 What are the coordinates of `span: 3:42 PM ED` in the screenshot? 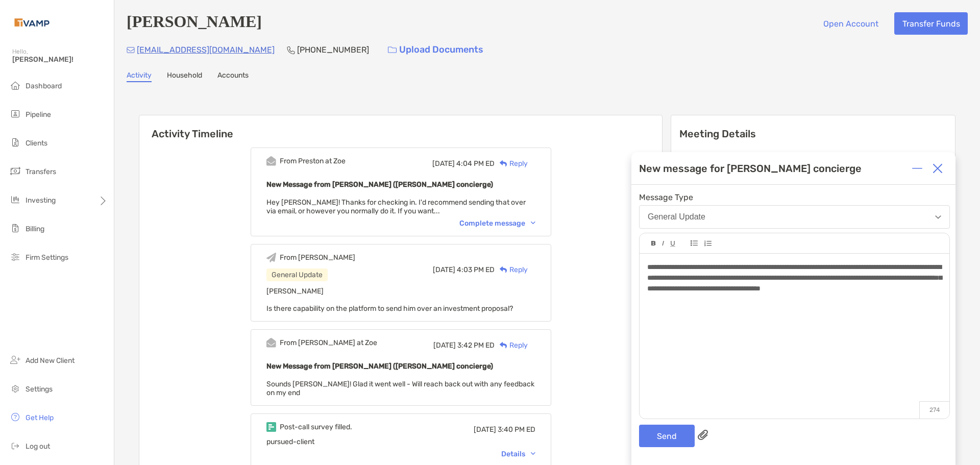 It's located at (476, 345).